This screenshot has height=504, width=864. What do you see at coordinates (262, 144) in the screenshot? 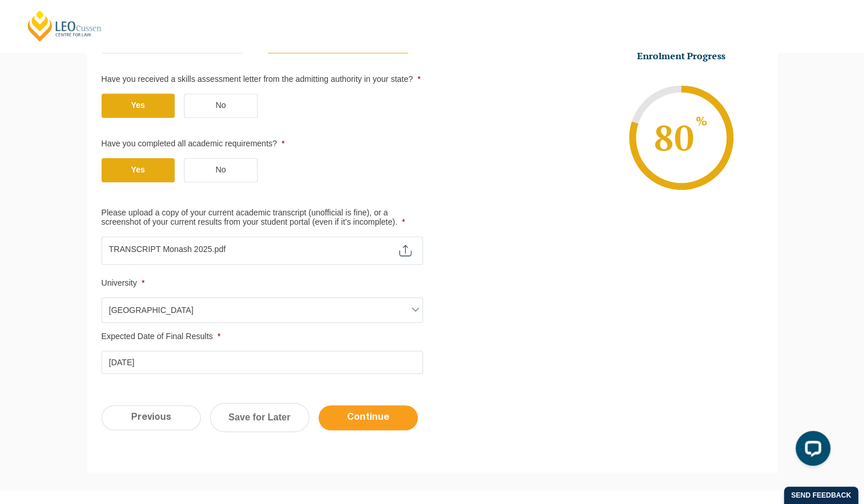
I see `label: Have you completed all academic requirements?` at bounding box center [262, 144].